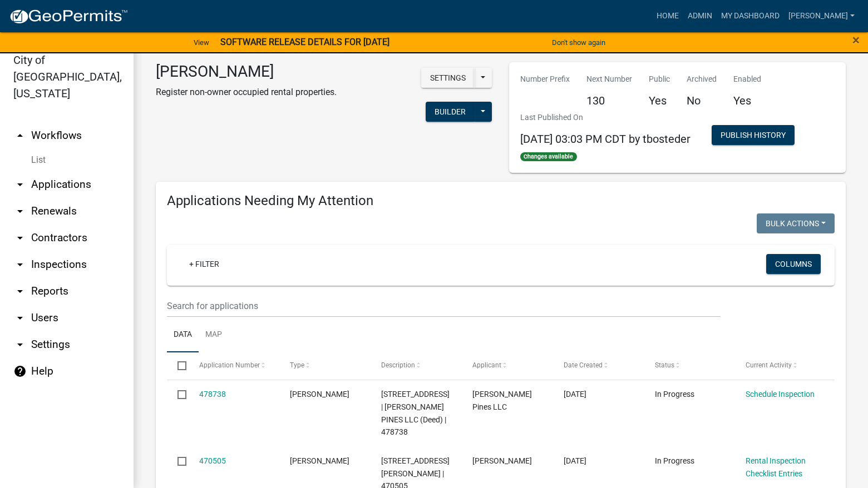 The height and width of the screenshot is (488, 868). What do you see at coordinates (605, 117) in the screenshot?
I see `p: Last Published On` at bounding box center [605, 117].